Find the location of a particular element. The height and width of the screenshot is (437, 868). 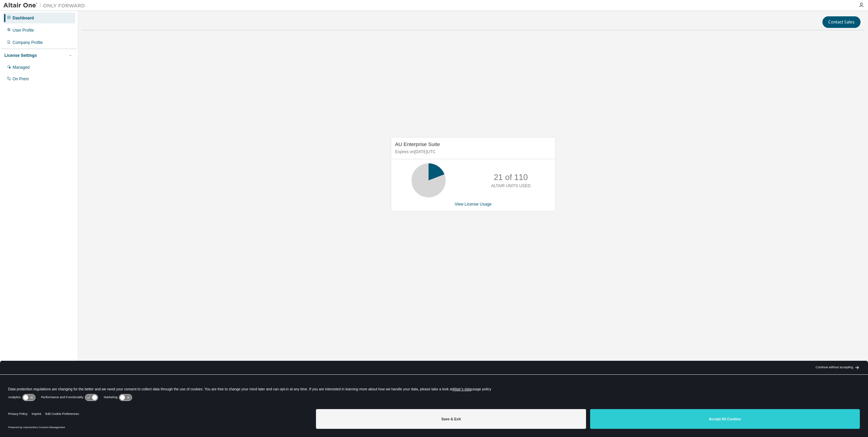

button: Contact Sales is located at coordinates (841, 22).